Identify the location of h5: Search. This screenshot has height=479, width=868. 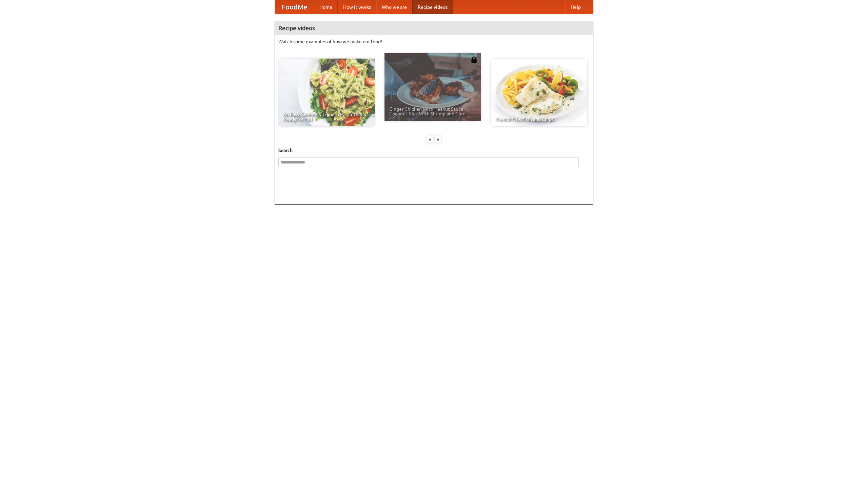
(434, 150).